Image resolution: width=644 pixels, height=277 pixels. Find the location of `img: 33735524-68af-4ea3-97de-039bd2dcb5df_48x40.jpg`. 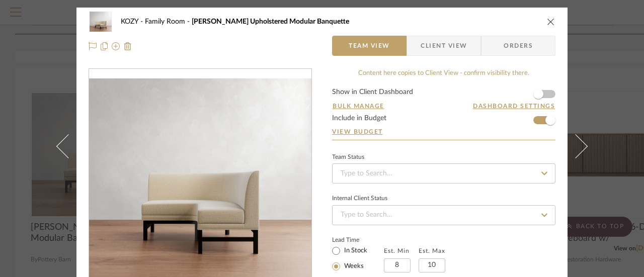

img: 33735524-68af-4ea3-97de-039bd2dcb5df_48x40.jpg is located at coordinates (101, 22).